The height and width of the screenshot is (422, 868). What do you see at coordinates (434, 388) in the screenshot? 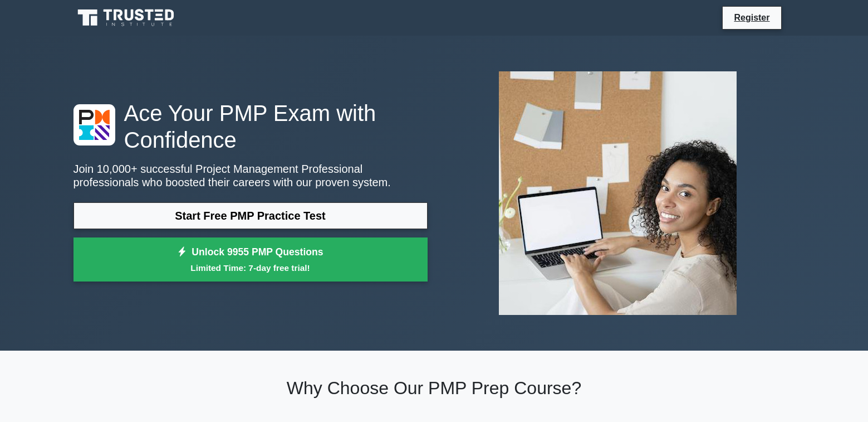
I see `h2: Why Choose Our PMP Prep Course?` at bounding box center [434, 388].